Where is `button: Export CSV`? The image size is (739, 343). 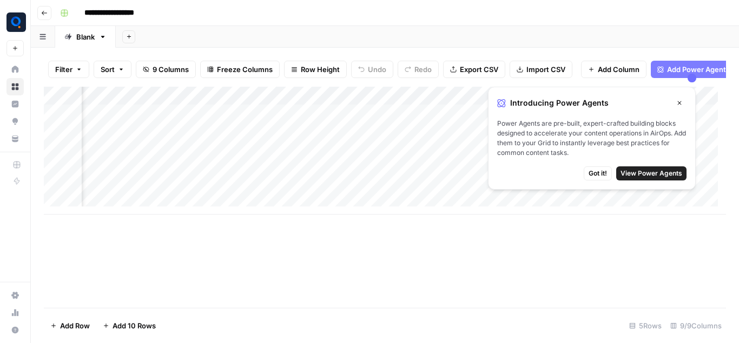
button: Export CSV is located at coordinates (474, 69).